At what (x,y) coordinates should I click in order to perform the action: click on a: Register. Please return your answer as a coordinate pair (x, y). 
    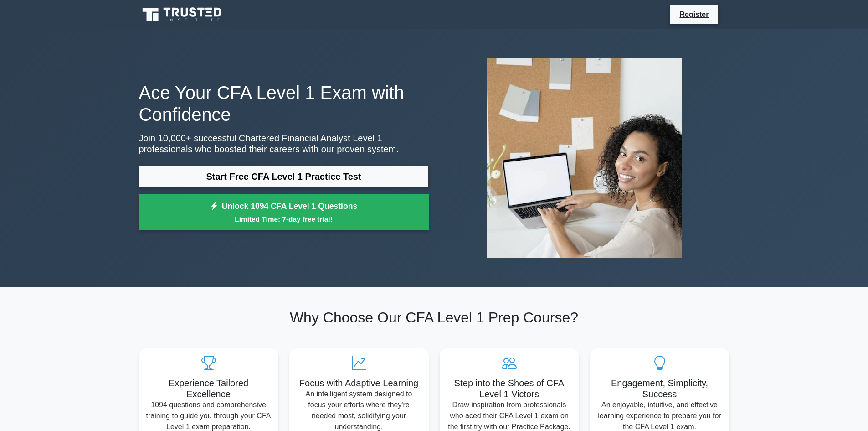
    Looking at the image, I should click on (694, 14).